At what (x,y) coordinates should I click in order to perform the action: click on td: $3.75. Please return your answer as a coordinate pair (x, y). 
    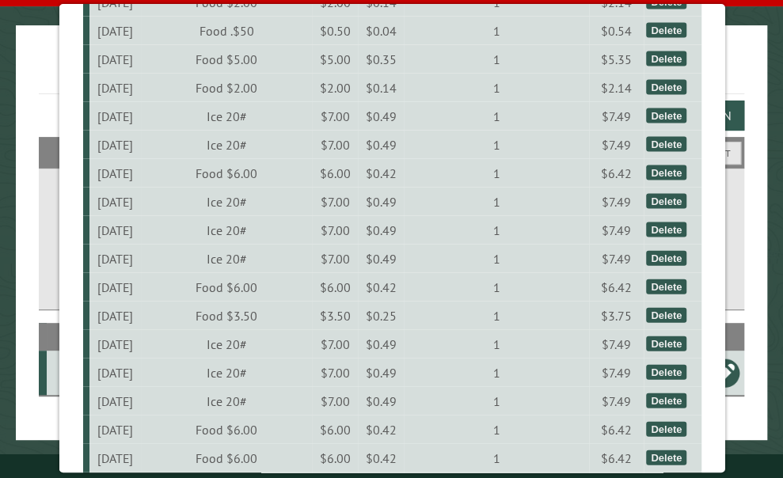
    Looking at the image, I should click on (615, 316).